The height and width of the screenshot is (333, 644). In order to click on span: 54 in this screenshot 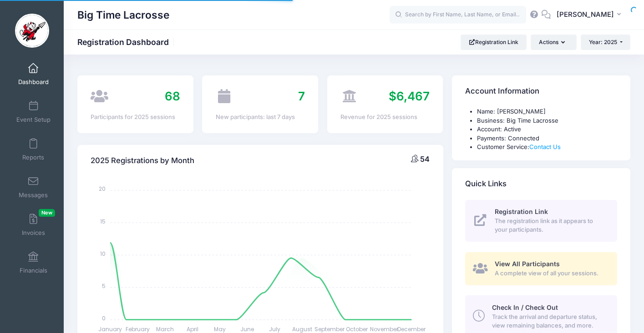, I will do `click(425, 159)`.